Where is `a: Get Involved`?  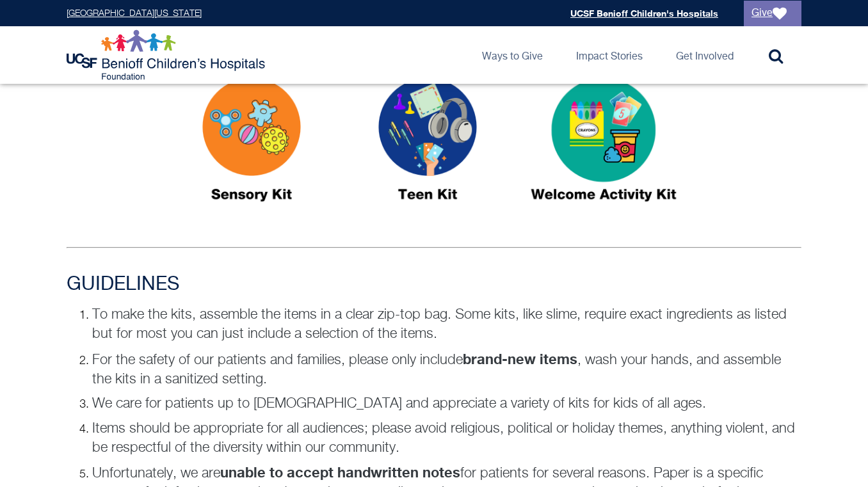 a: Get Involved is located at coordinates (705, 55).